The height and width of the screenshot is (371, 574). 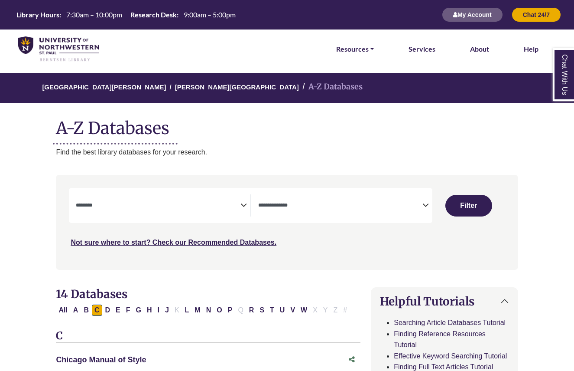 I want to click on button: Filter Results P, so click(x=230, y=310).